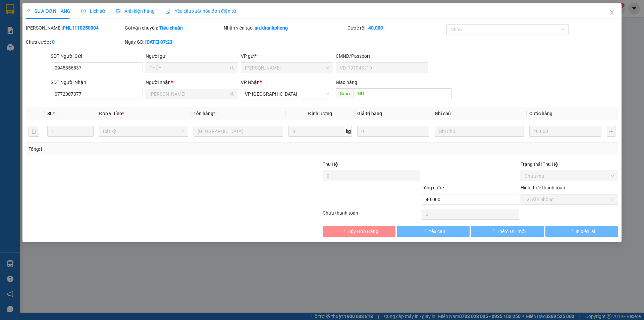  What do you see at coordinates (34, 131) in the screenshot?
I see `button: delete` at bounding box center [34, 131].